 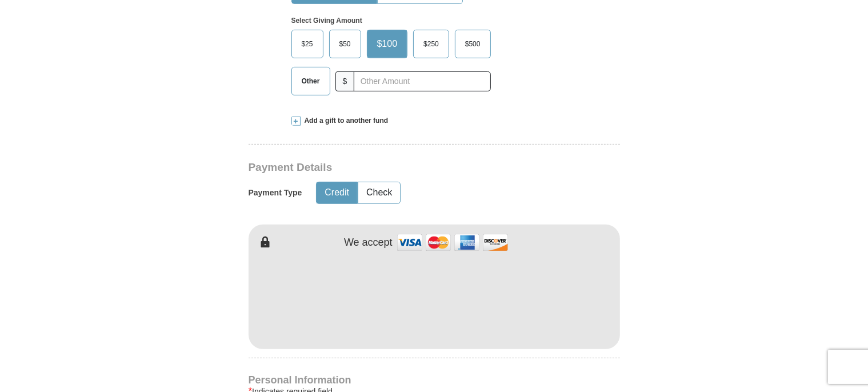 I want to click on span: $50, so click(x=345, y=44).